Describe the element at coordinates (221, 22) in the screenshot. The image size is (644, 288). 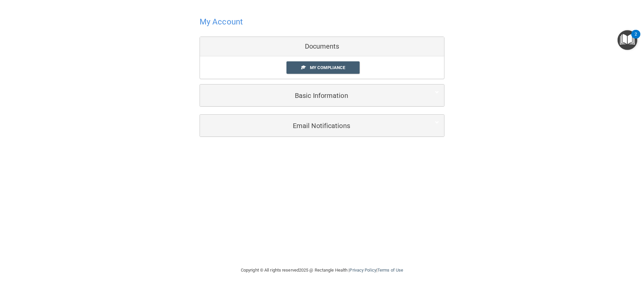
I see `h4: My Account` at that location.